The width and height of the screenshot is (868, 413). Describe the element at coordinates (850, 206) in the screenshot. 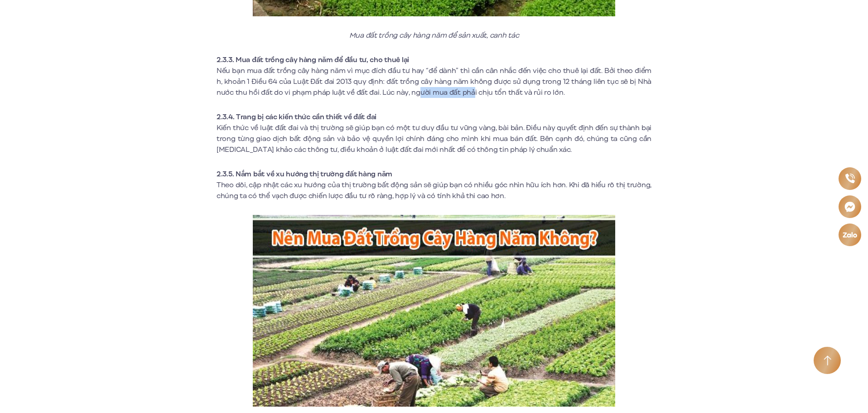

I see `img: Messenger icon` at that location.